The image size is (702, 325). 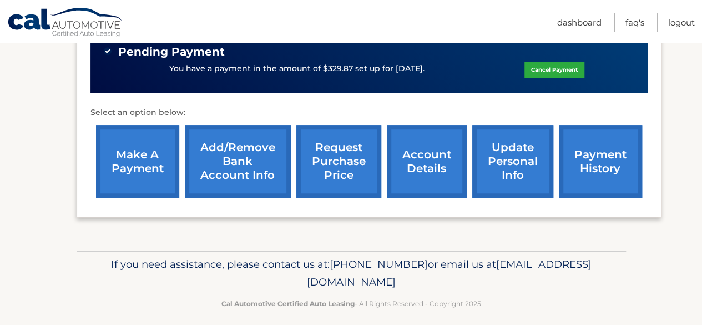 I want to click on a: payment history, so click(x=601, y=161).